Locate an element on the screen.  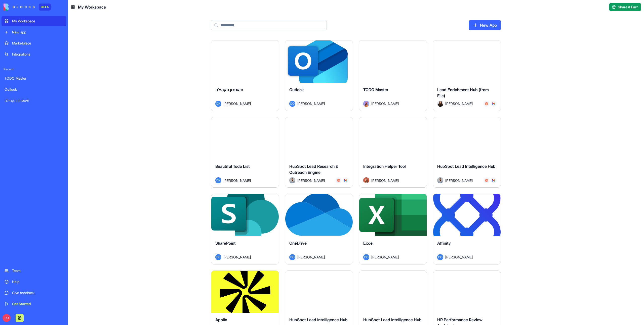
span: Affinity is located at coordinates (444, 243).